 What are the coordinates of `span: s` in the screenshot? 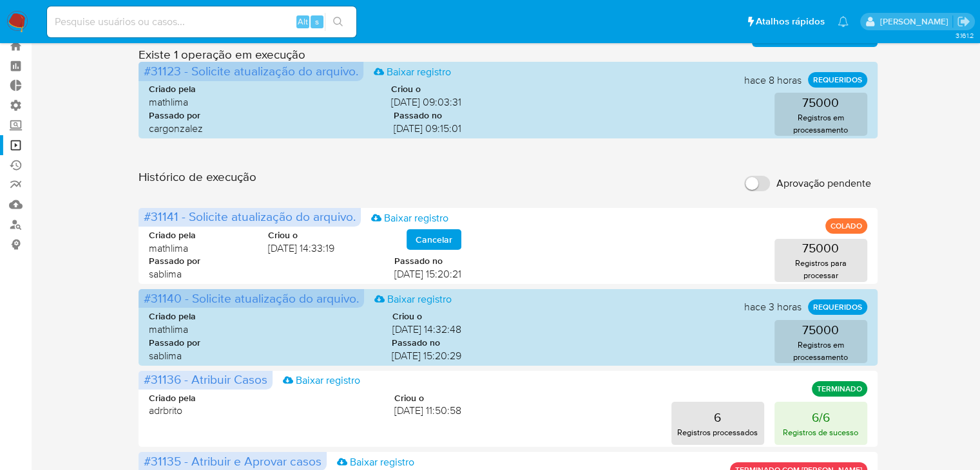 It's located at (317, 21).